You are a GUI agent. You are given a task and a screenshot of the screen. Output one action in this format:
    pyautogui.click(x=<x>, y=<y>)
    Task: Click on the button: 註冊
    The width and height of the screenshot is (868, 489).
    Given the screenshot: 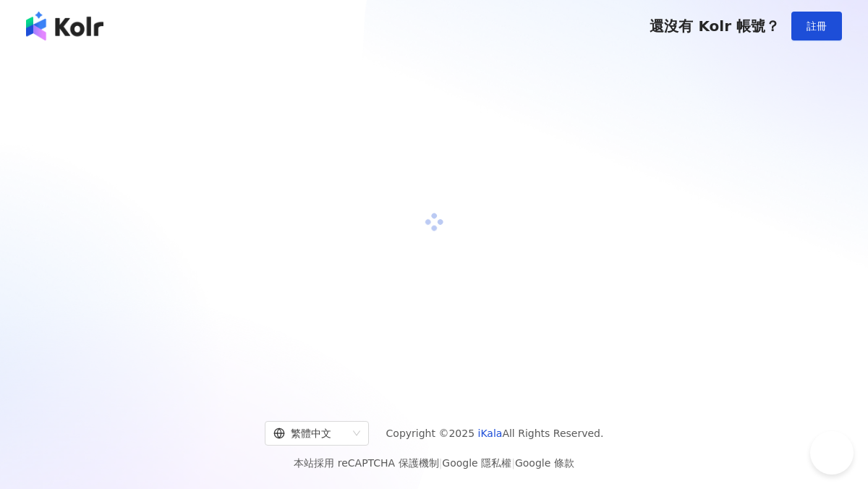 What is the action you would take?
    pyautogui.click(x=817, y=26)
    